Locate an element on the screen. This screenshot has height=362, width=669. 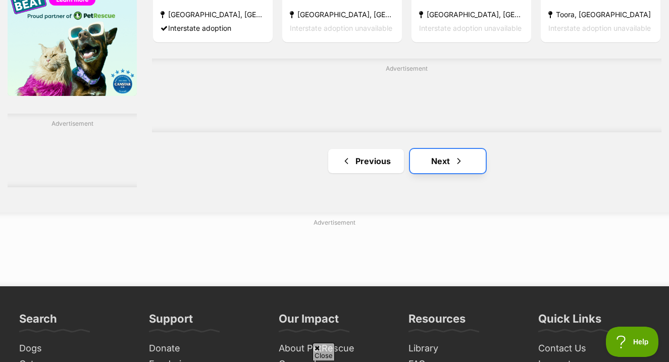
a: Donate is located at coordinates (204, 348).